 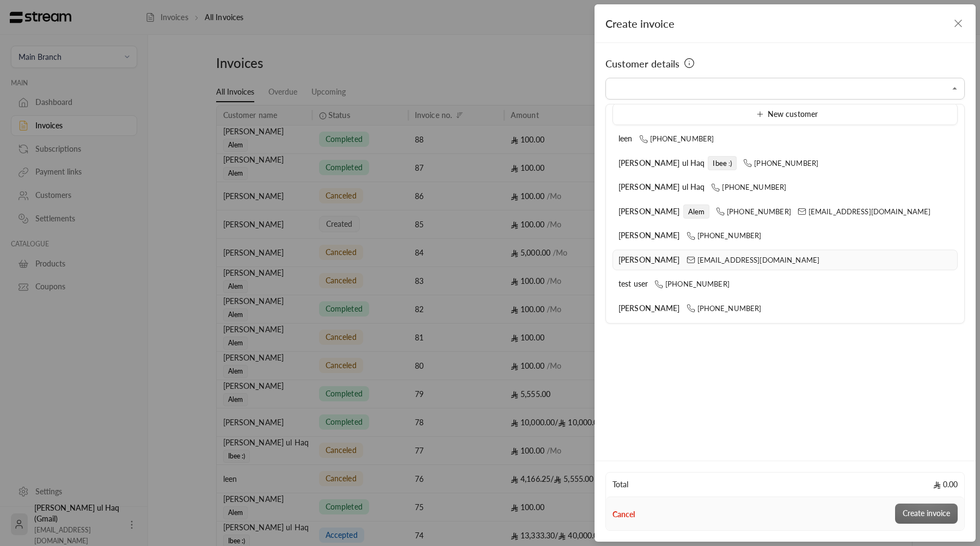 I want to click on button: Close, so click(x=954, y=89).